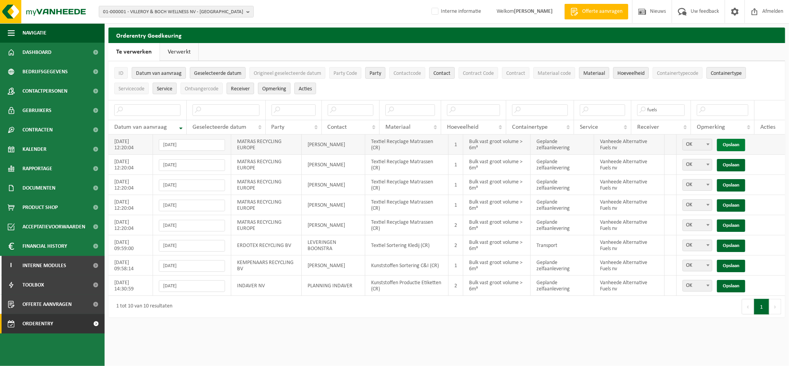  I want to click on button: PartyParty: Activate to sort, so click(375, 73).